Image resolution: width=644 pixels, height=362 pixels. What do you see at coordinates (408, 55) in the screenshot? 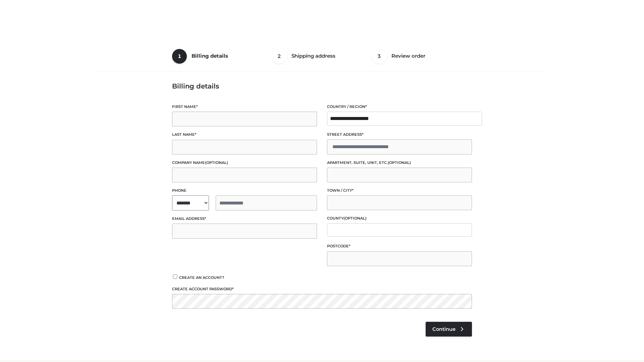
I see `span: Review order` at bounding box center [408, 55].